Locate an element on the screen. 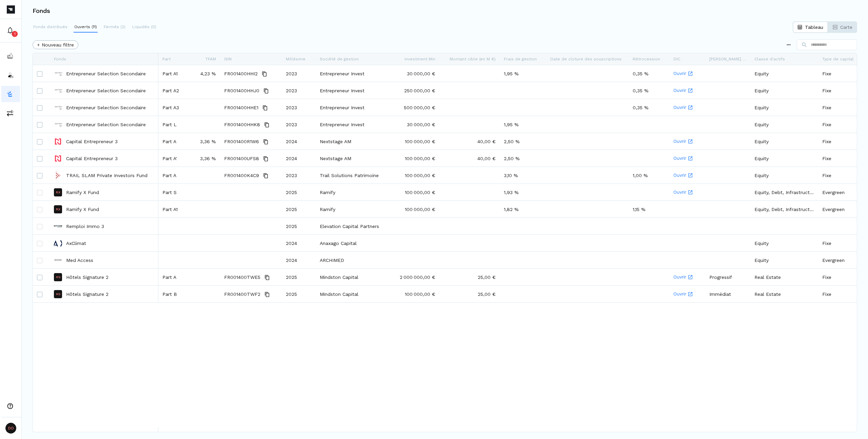 The height and width of the screenshot is (439, 868). div: Trail Solutions Patrimoine is located at coordinates (353, 175).